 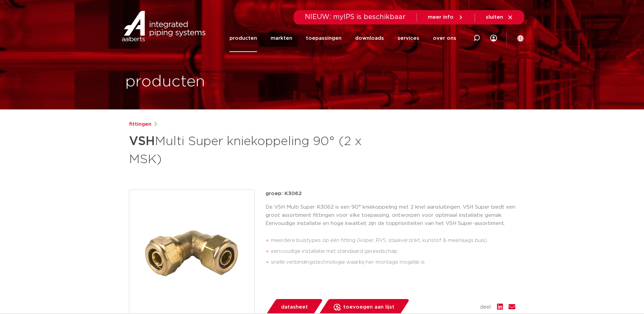 I want to click on a: sluiten, so click(x=500, y=18).